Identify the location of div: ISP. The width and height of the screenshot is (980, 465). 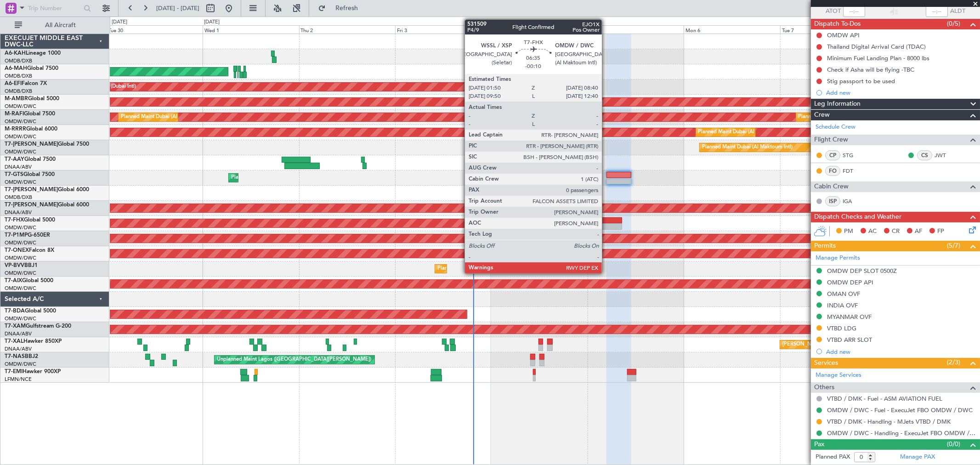
(832, 201).